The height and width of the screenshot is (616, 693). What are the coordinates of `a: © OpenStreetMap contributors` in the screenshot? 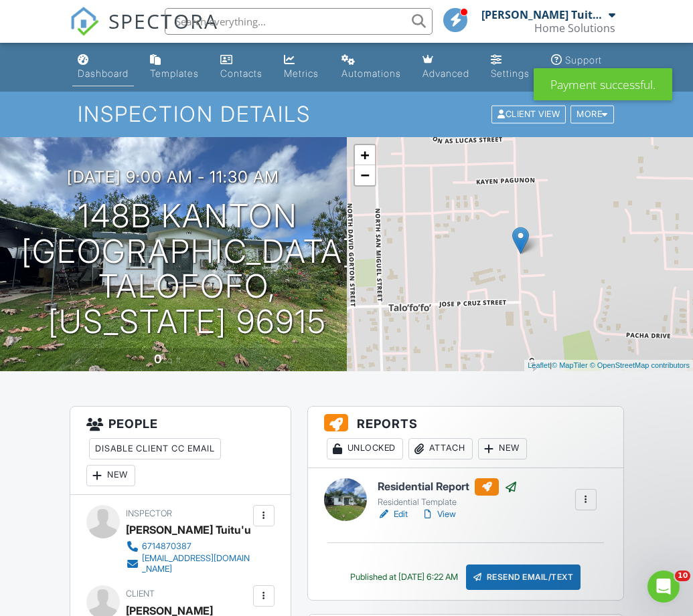 It's located at (639, 365).